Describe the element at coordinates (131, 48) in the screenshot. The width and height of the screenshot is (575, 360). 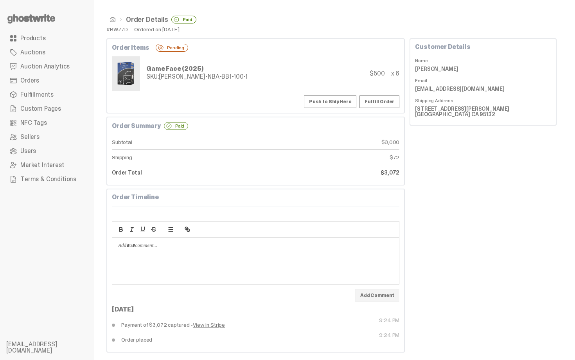
I see `b: Order Items` at that location.